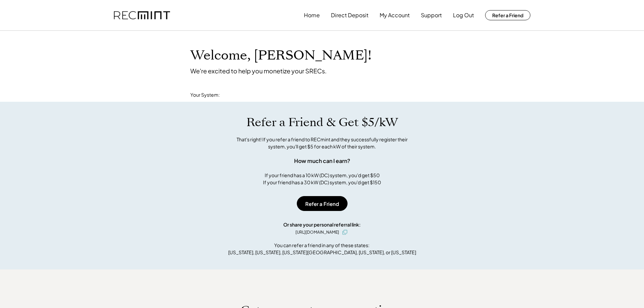  I want to click on div: Your System:, so click(205, 95).